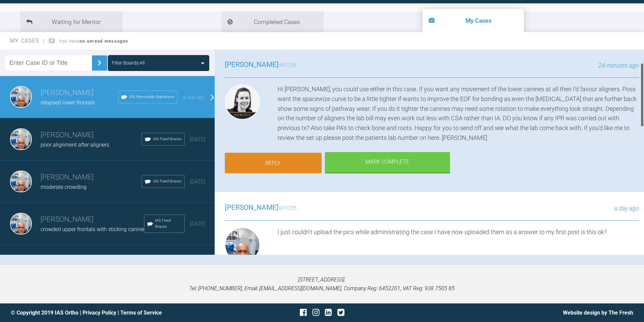  I want to click on img: Kelly Toft, so click(242, 102).